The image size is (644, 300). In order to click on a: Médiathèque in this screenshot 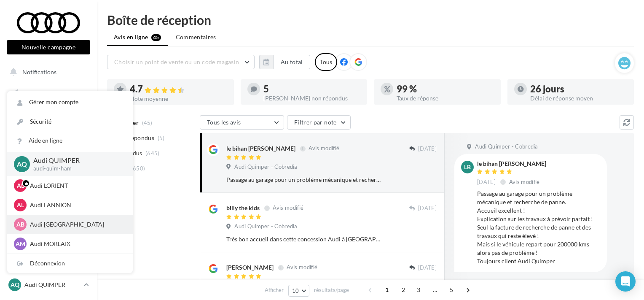, I will do `click(49, 178)`.